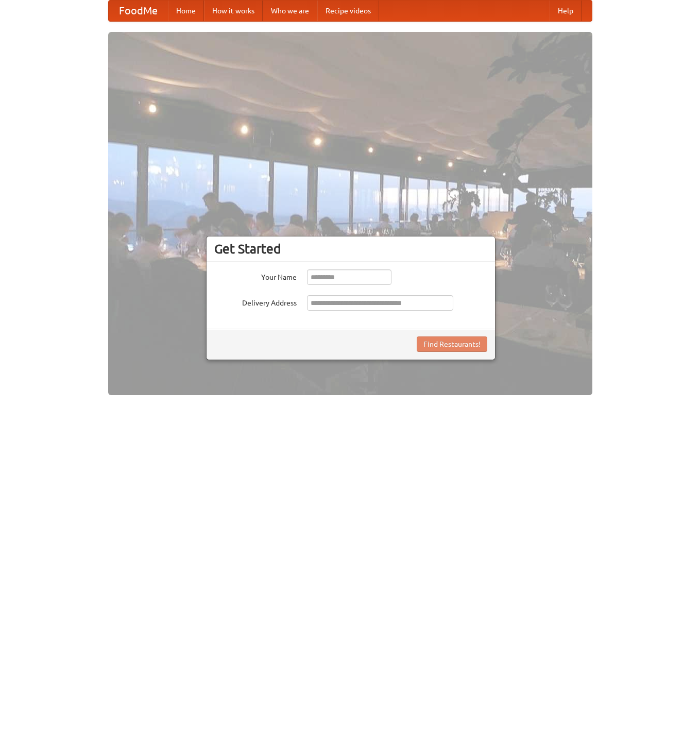 This screenshot has height=729, width=700. What do you see at coordinates (256, 276) in the screenshot?
I see `label: Your Name` at bounding box center [256, 276].